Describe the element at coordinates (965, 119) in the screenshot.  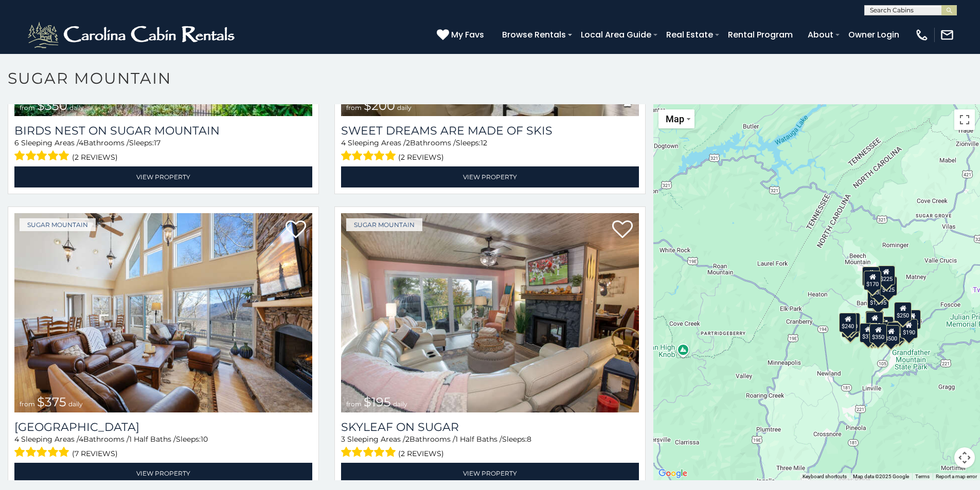
I see `button: Toggle fullscreen view` at that location.